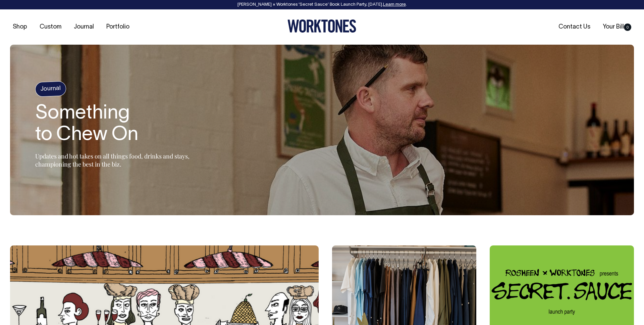 The image size is (644, 325). What do you see at coordinates (395, 5) in the screenshot?
I see `a: Learn more` at bounding box center [395, 5].